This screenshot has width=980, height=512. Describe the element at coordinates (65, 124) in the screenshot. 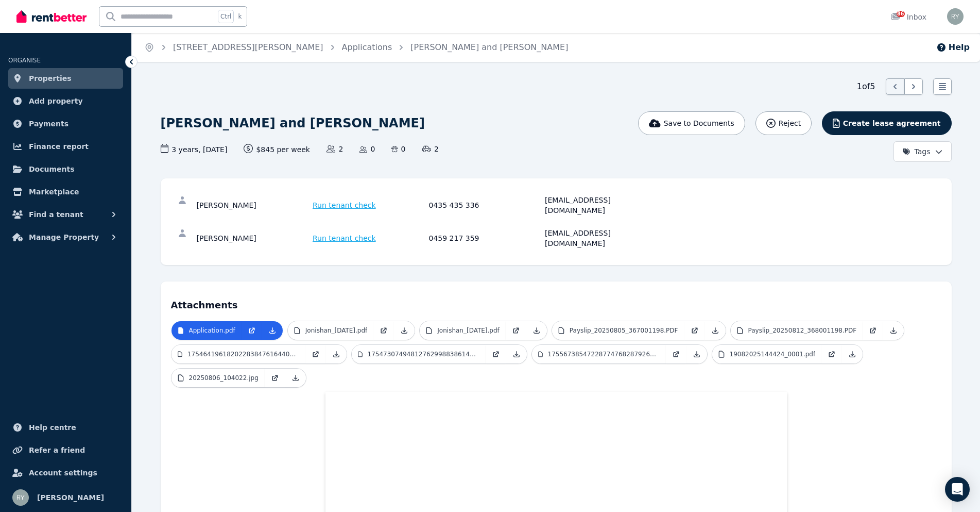

I see `a: Payments` at that location.